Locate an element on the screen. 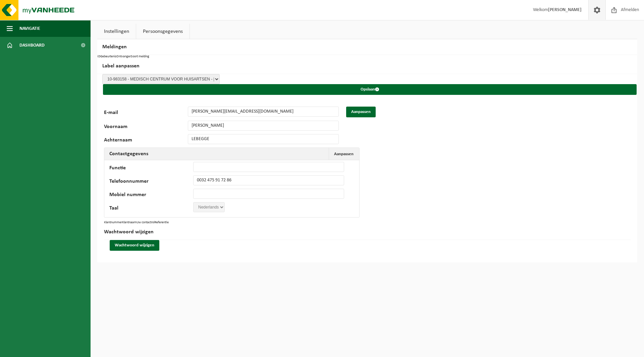  h2: Wachtwoord wijzigen is located at coordinates (367, 232).